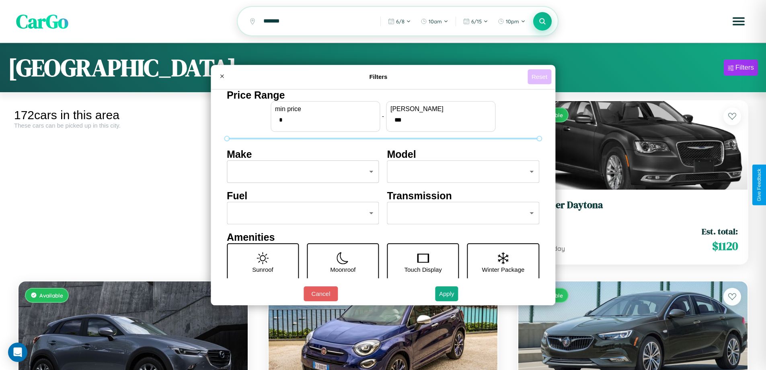 The width and height of the screenshot is (766, 370). Describe the element at coordinates (759, 185) in the screenshot. I see `div: Give Feedback` at that location.